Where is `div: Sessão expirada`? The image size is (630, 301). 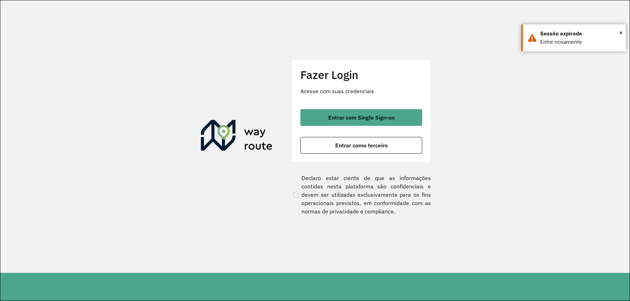 div: Sessão expirada is located at coordinates (580, 34).